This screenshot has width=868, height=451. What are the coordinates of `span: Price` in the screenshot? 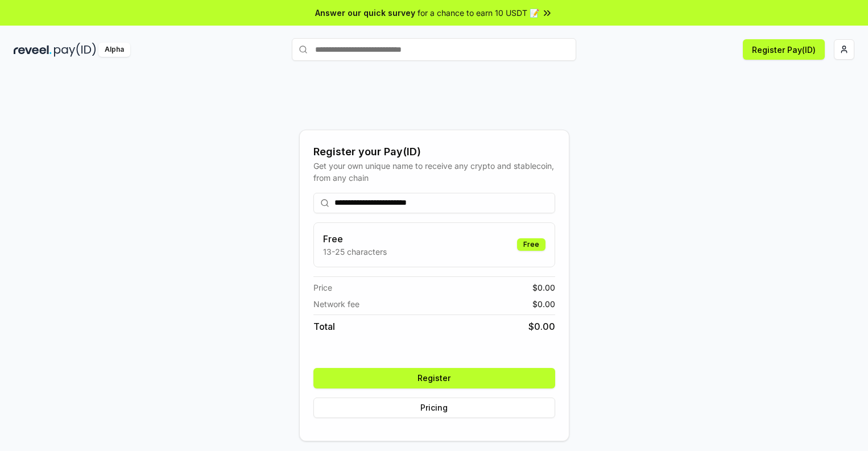 It's located at (322, 287).